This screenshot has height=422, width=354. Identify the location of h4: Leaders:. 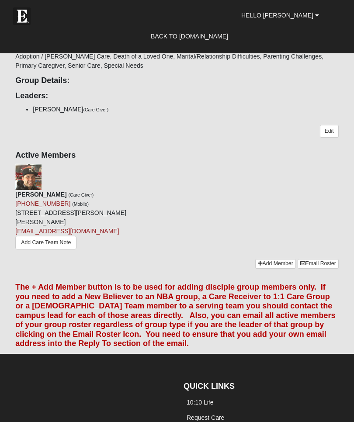
(177, 96).